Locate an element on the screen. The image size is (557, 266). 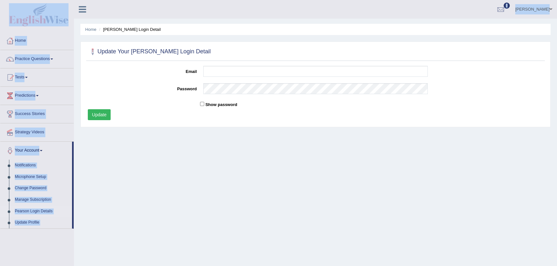
a: Change Password is located at coordinates (42, 189).